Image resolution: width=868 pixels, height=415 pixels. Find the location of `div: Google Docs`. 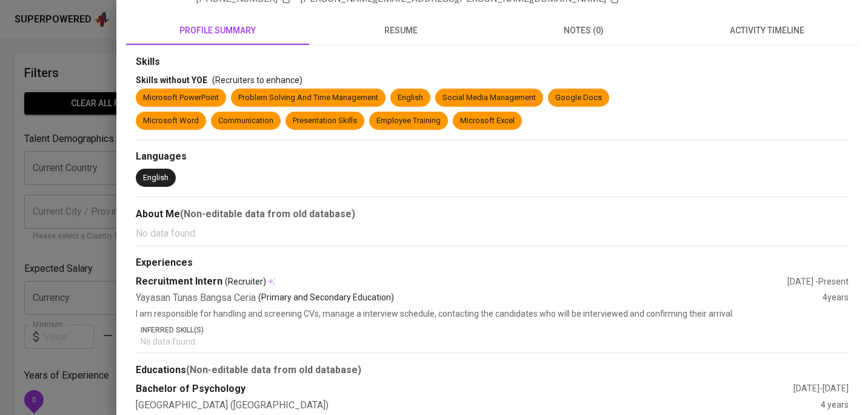

div: Google Docs is located at coordinates (579, 97).